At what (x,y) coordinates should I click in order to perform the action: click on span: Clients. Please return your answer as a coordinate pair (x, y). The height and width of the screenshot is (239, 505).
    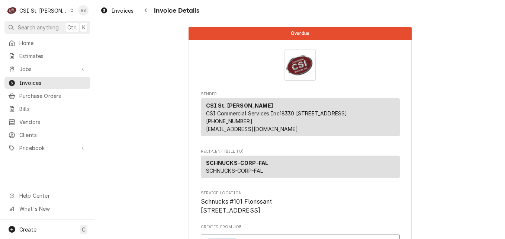
    Looking at the image, I should click on (53, 135).